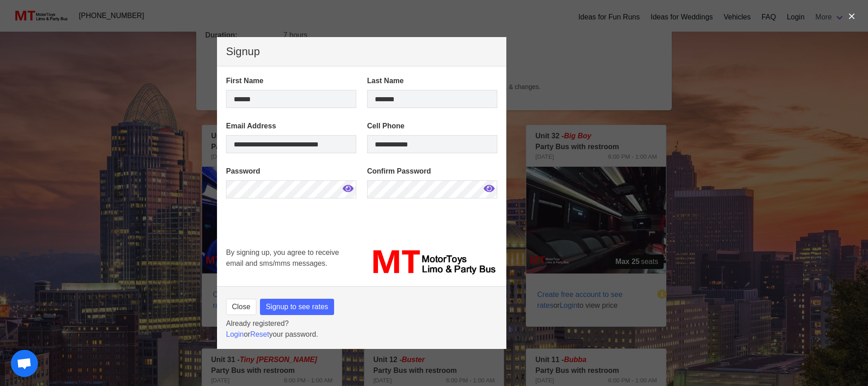 The image size is (868, 386). Describe the element at coordinates (291, 262) in the screenshot. I see `div: By signing up, you agree to receive email and sms/mms messages.` at that location.